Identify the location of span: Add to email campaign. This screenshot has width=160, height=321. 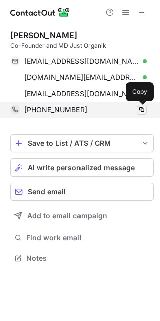
(67, 216).